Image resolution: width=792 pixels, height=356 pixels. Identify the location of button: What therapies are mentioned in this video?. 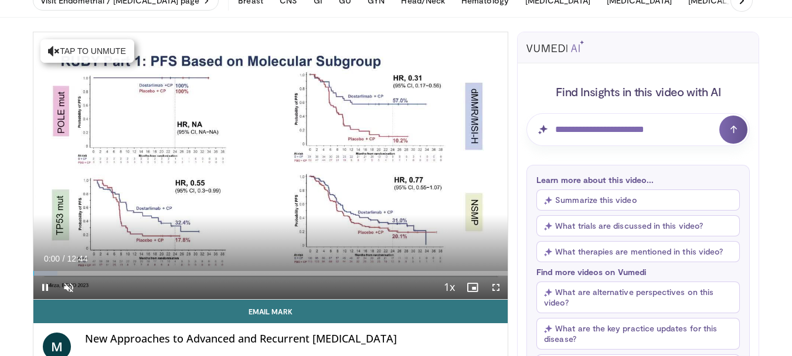
(638, 252).